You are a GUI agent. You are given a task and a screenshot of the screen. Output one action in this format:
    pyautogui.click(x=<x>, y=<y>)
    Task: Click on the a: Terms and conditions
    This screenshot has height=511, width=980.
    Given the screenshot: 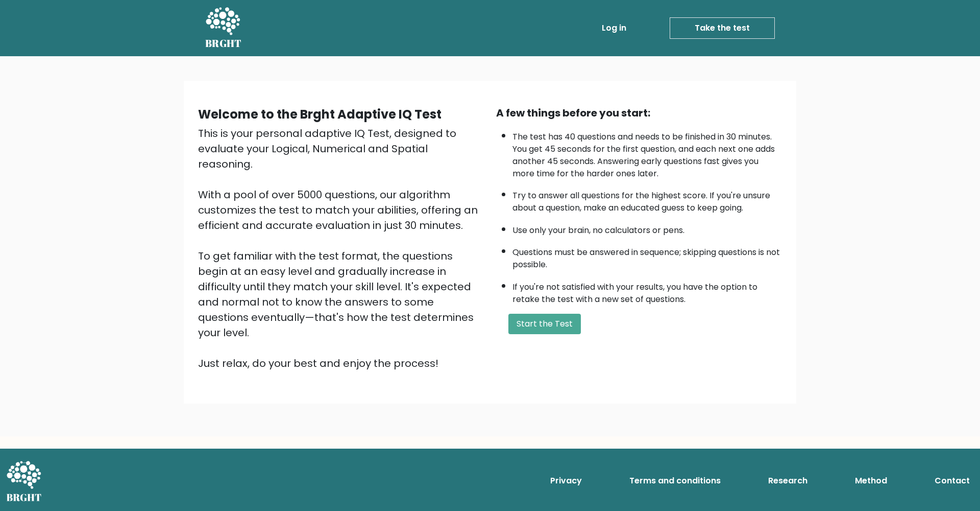 What is the action you would take?
    pyautogui.click(x=674, y=481)
    